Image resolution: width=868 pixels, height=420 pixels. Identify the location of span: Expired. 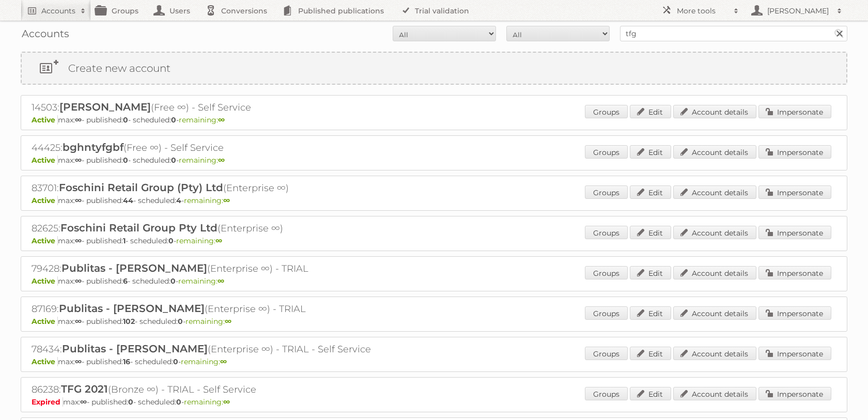
(47, 401).